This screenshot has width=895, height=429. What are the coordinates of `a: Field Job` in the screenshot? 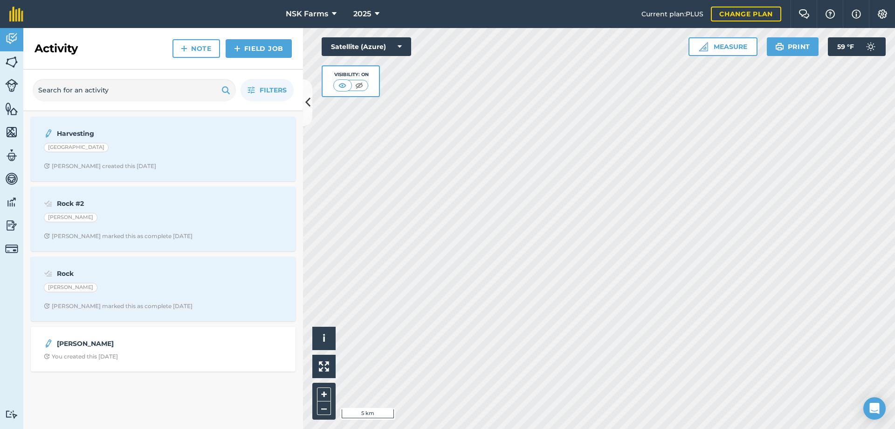 It's located at (259, 48).